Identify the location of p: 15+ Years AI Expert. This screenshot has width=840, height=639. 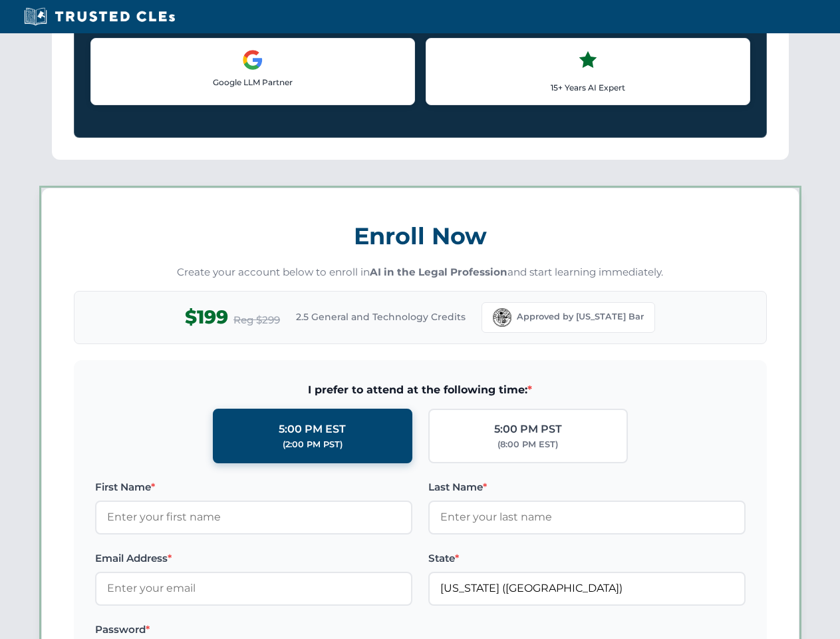
(588, 87).